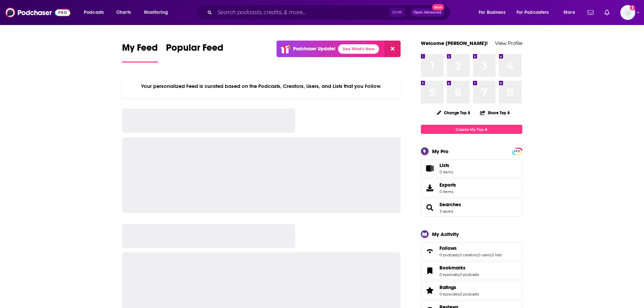  I want to click on div: Your personalized Feed is curated based on the Podcasts, Creators, Users, and Lists that you Follow., so click(261, 86).